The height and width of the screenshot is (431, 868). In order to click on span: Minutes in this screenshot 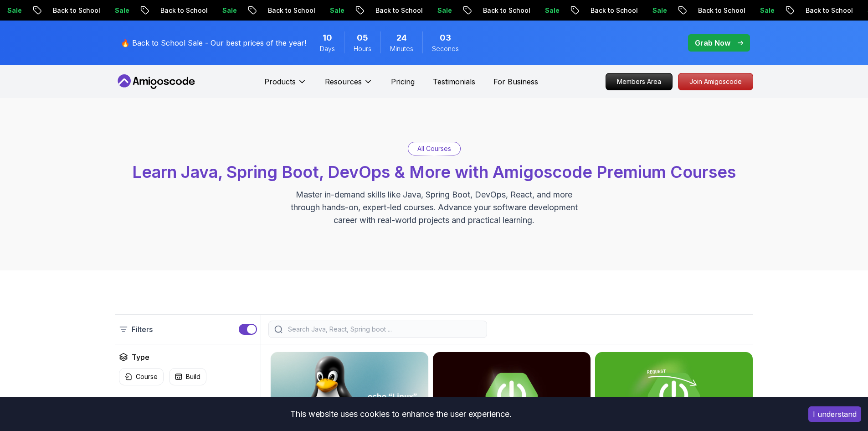, I will do `click(402, 49)`.